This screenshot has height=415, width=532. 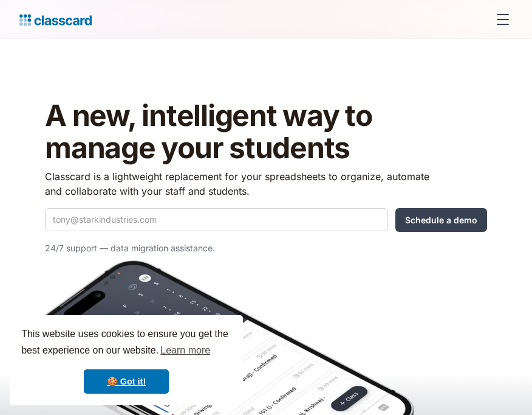 What do you see at coordinates (126, 343) in the screenshot?
I see `span: This website uses cookies to ensure you get the best experience on our website.` at bounding box center [126, 343].